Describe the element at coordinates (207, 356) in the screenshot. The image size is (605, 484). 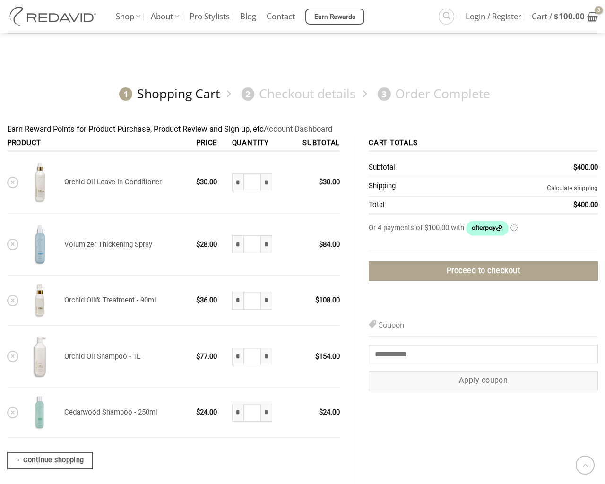
I see `bdi: 77.00` at that location.